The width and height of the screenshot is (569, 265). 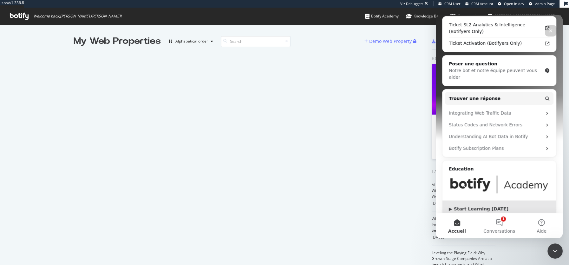 I want to click on div: Demo Web Property, so click(x=391, y=41).